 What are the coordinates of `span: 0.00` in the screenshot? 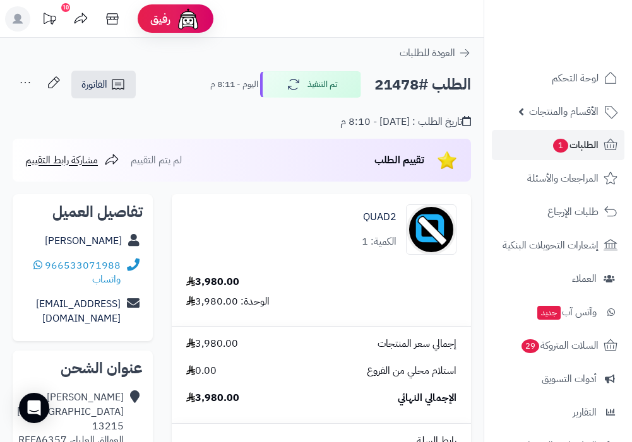 It's located at (201, 371).